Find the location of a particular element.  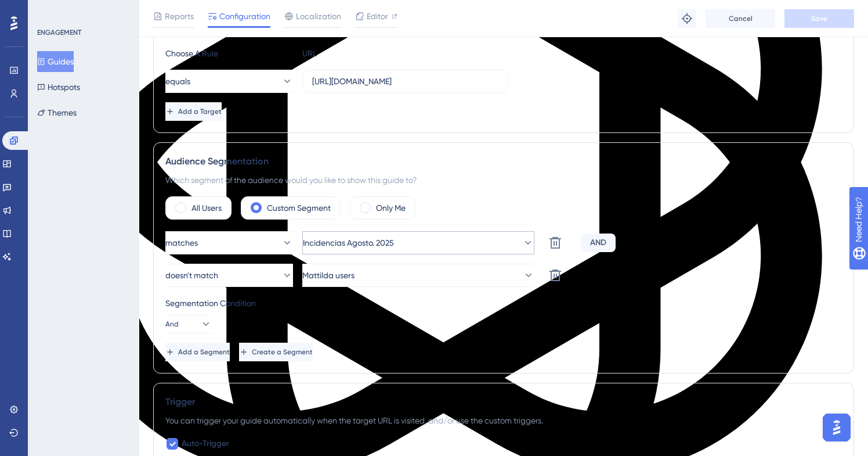

button: Open AI Assistant Launcher is located at coordinates (17, 17).